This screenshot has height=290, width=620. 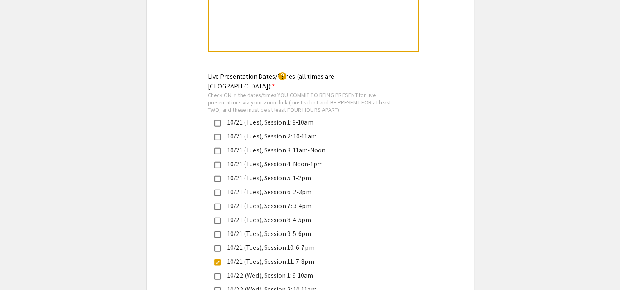 What do you see at coordinates (307, 178) in the screenshot?
I see `div: 10/21 (Tues), Session 5: 1-2pm` at bounding box center [307, 178].